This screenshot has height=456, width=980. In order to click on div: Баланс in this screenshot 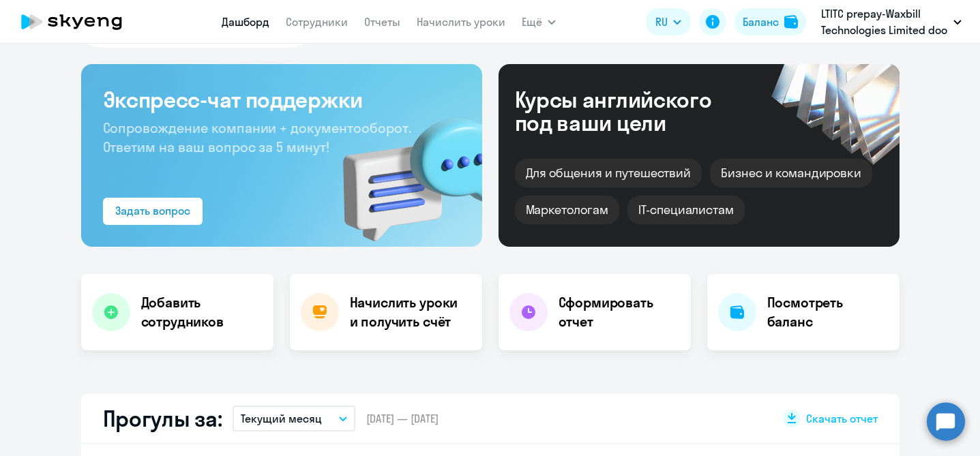, I will do `click(761, 22)`.